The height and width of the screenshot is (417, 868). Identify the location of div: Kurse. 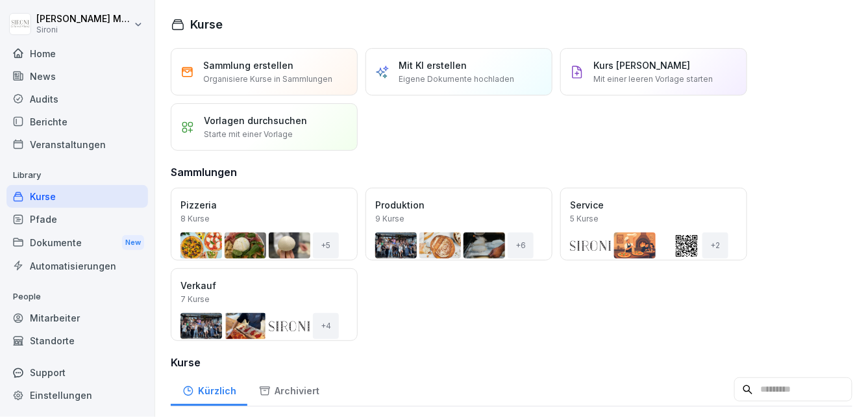
(77, 196).